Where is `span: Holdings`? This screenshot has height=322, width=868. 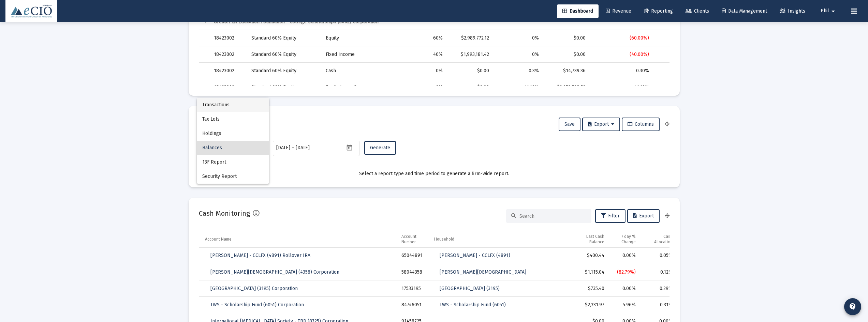
span: Holdings is located at coordinates (233, 134).